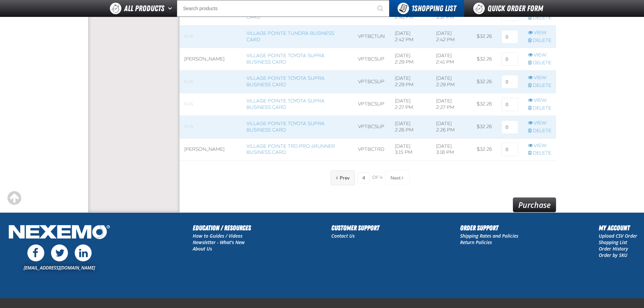  I want to click on a: Shipping Rates and Policies, so click(489, 235).